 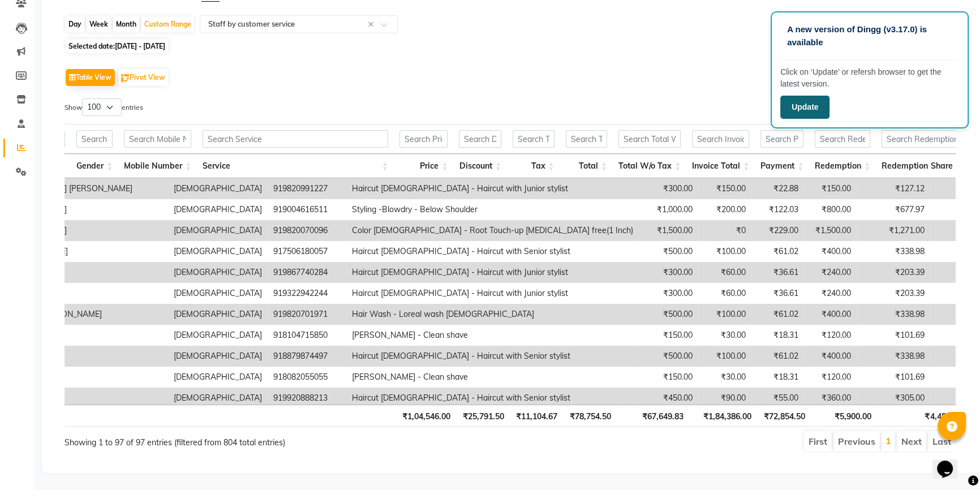 I want to click on td: 919920888213, so click(x=307, y=398).